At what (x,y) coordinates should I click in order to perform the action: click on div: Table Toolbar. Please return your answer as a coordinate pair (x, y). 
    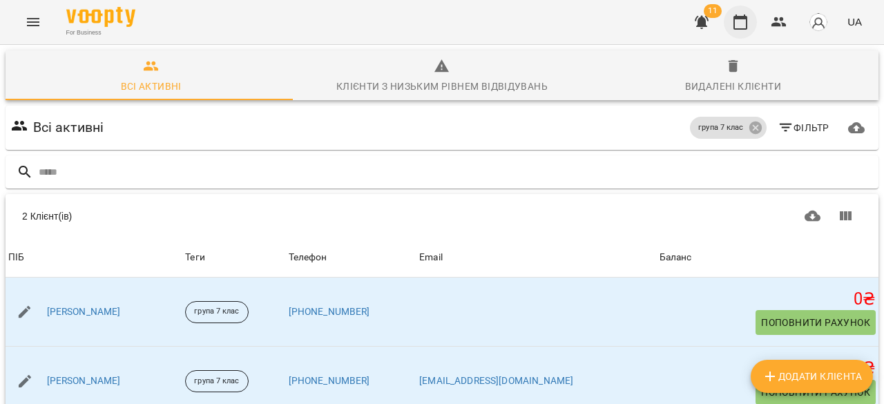
    Looking at the image, I should click on (442, 216).